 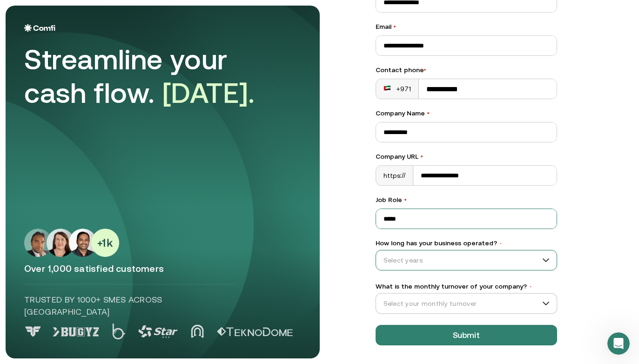 What do you see at coordinates (155, 76) in the screenshot?
I see `div: Streamline your cash flow.` at bounding box center [155, 76].